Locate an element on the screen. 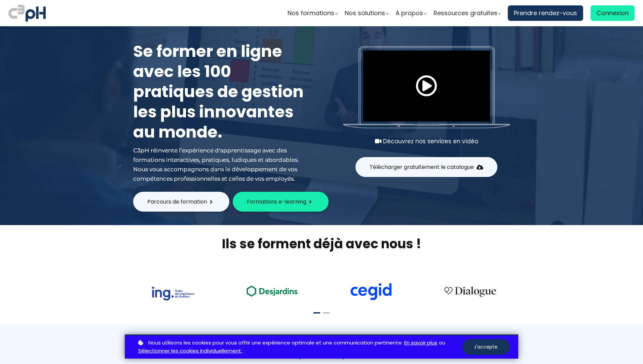 The height and width of the screenshot is (364, 643). img: ea49a208ccc4d6e7deb170dc1c457f3b.png is located at coordinates (272, 290).